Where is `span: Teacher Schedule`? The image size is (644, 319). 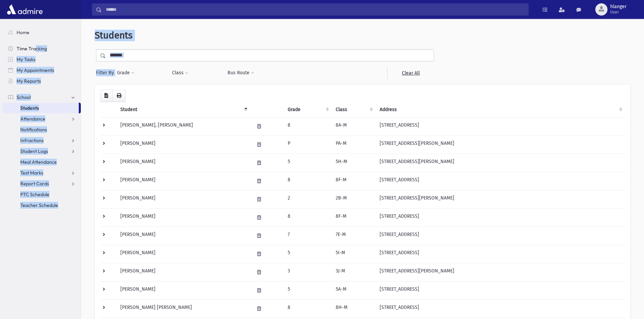 span: Teacher Schedule is located at coordinates (39, 205).